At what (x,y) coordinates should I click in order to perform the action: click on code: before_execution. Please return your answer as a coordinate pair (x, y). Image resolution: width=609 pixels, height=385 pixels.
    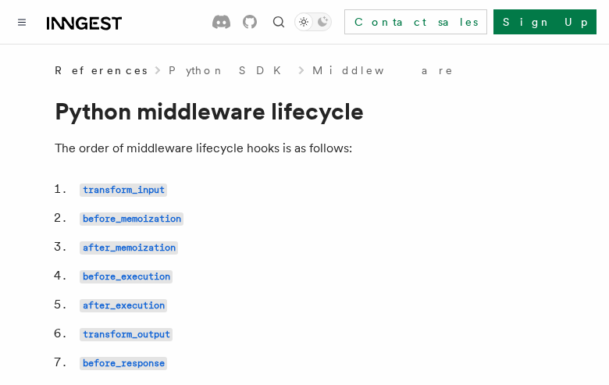
    Looking at the image, I should click on (126, 276).